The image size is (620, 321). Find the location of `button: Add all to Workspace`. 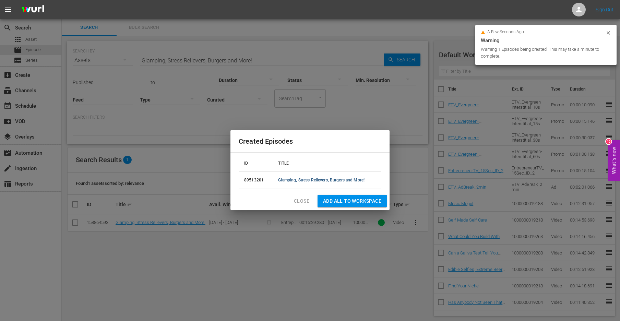

button: Add all to Workspace is located at coordinates (352, 201).